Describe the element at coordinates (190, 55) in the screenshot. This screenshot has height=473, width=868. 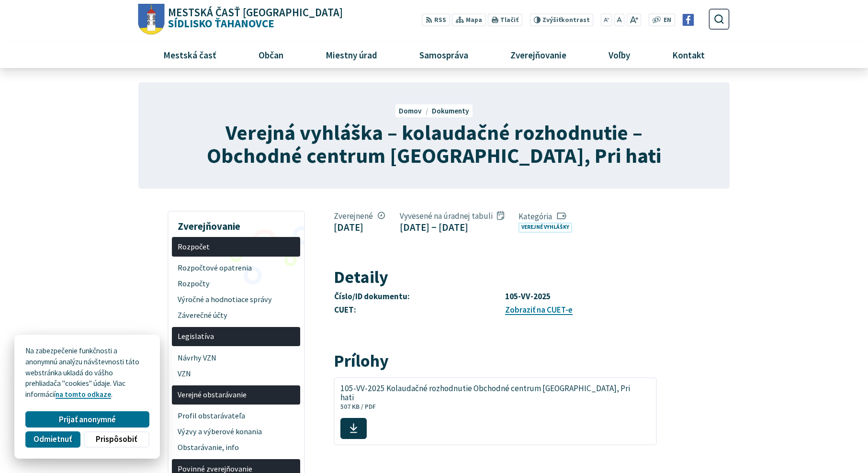
I see `a: Mestská časť` at that location.